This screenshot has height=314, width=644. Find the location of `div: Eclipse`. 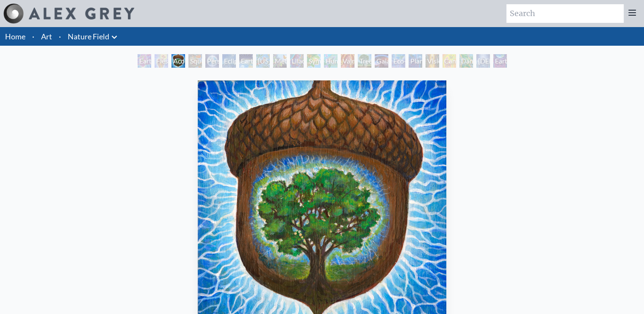

div: Eclipse is located at coordinates (229, 61).